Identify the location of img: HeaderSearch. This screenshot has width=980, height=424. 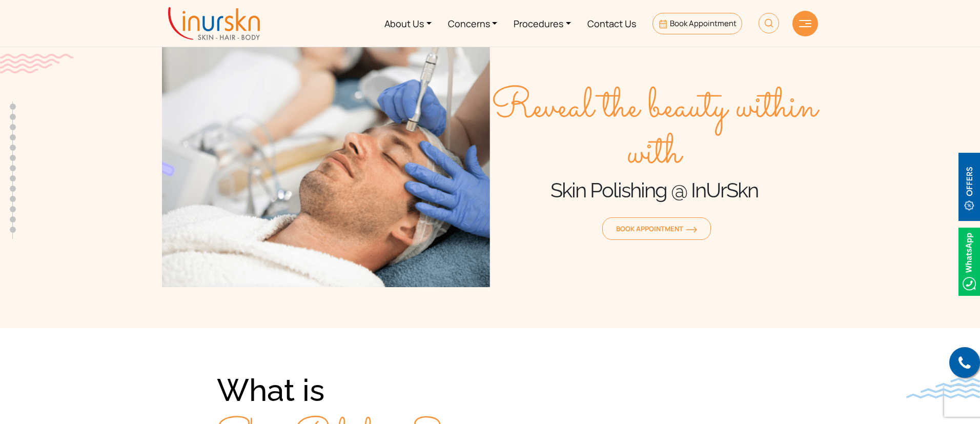
(768, 23).